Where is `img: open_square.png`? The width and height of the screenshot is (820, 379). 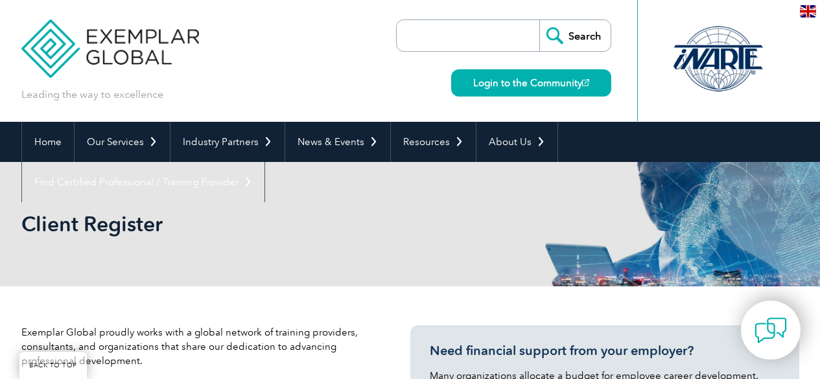 img: open_square.png is located at coordinates (585, 82).